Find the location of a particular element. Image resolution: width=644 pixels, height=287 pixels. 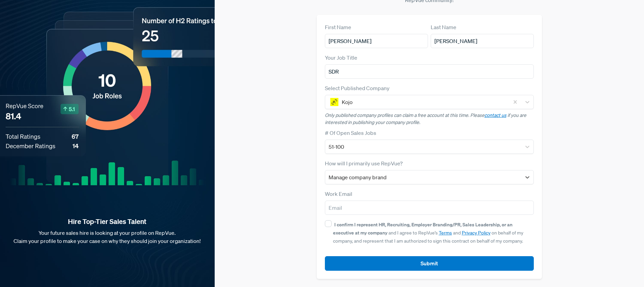

label: Select Published Company is located at coordinates (357, 88).